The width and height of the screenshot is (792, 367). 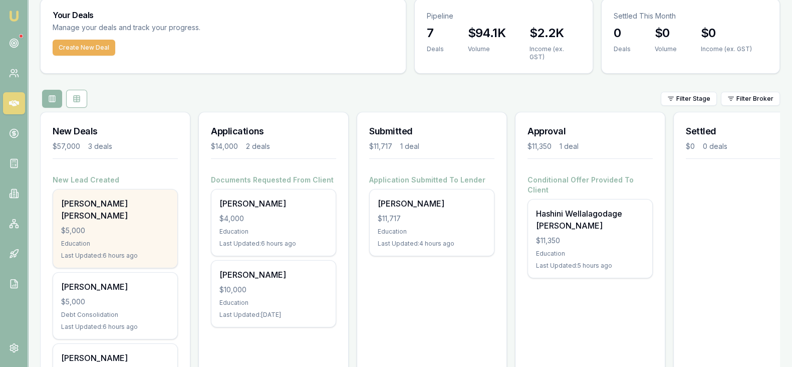 I want to click on div: $4,000, so click(x=273, y=218).